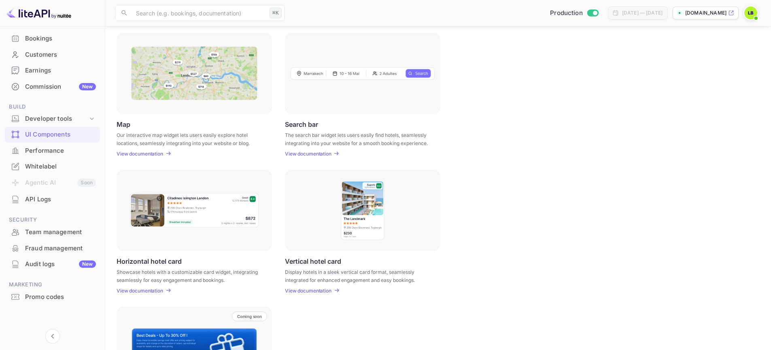 This screenshot has width=771, height=350. Describe the element at coordinates (566, 13) in the screenshot. I see `span: Production` at that location.